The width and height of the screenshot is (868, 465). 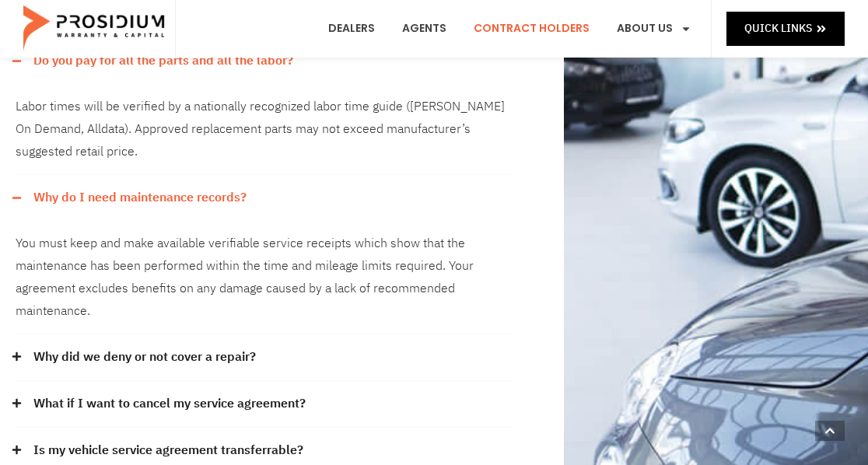 I want to click on a: Why do I need maintenance records?, so click(x=140, y=198).